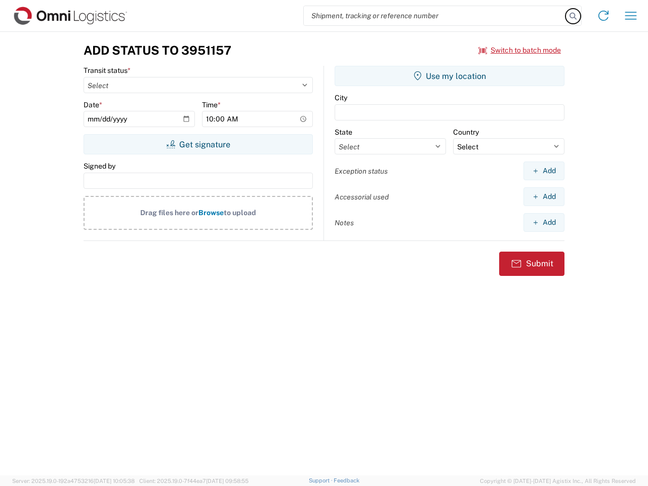 This screenshot has width=648, height=486. I want to click on label: Accessorial used, so click(361, 197).